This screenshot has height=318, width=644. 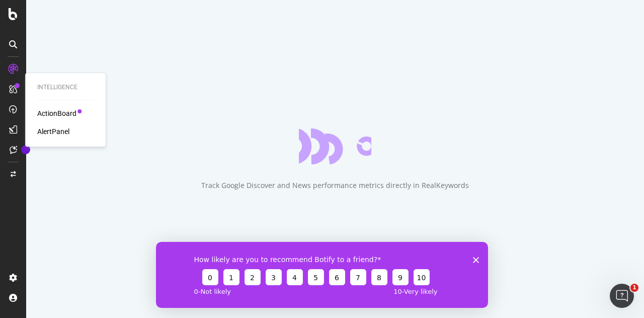 I want to click on a: AlertPanel, so click(x=53, y=131).